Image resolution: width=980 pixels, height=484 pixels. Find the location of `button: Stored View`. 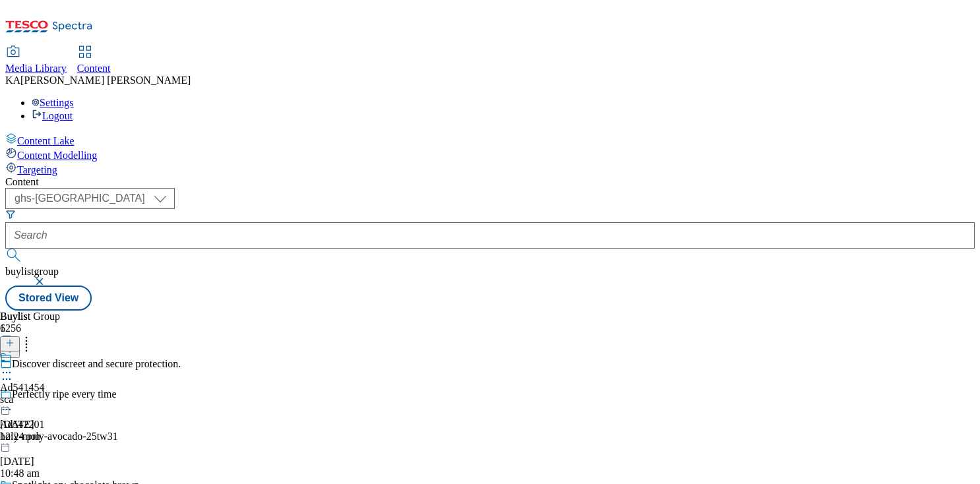

button: Stored View is located at coordinates (48, 298).